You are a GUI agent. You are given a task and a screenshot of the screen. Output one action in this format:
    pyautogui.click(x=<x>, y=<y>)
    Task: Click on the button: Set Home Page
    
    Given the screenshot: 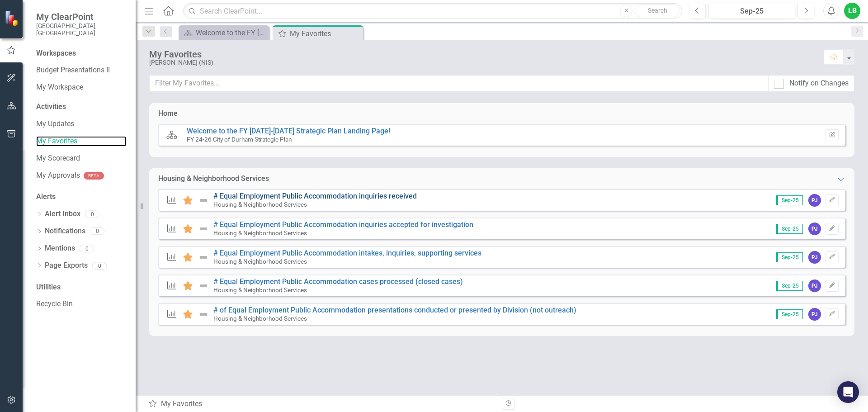 What is the action you would take?
    pyautogui.click(x=832, y=135)
    